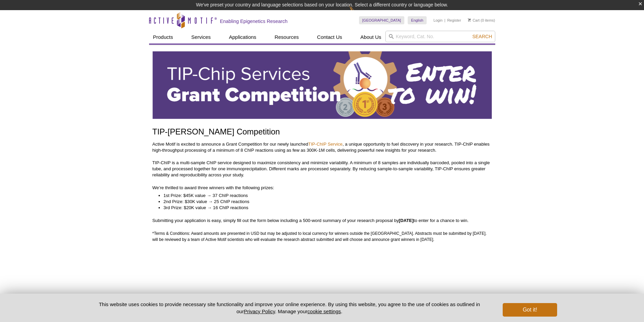 Image resolution: width=644 pixels, height=322 pixels. What do you see at coordinates (440, 36) in the screenshot?
I see `input: Keyword, Cat. No.` at bounding box center [440, 36].